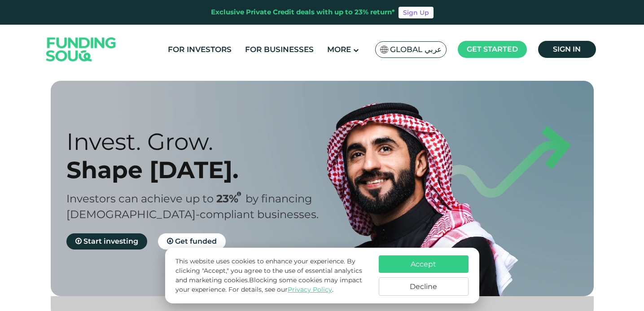 The height and width of the screenshot is (311, 644). Describe the element at coordinates (567, 49) in the screenshot. I see `a: Sign in` at that location.